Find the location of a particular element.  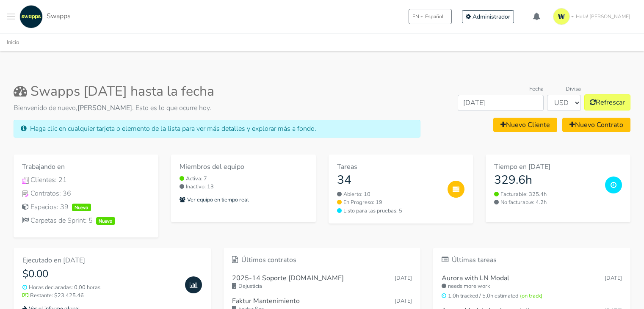

span: Sep 04, 2025 15:36 is located at coordinates (403, 278).